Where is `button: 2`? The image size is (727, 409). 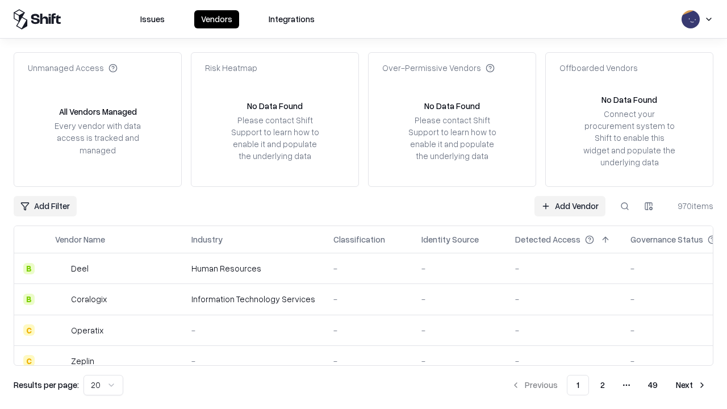 button: 2 is located at coordinates (603, 385).